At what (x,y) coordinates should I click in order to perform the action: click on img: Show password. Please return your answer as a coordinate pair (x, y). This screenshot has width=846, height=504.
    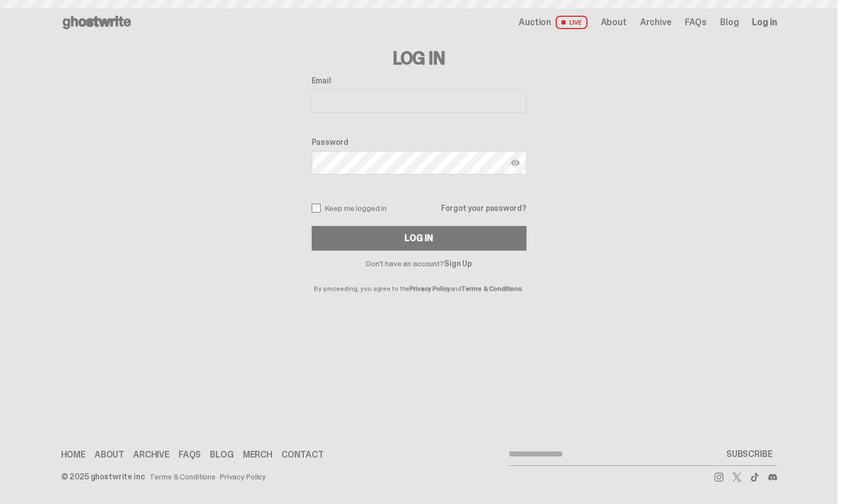
    Looking at the image, I should click on (515, 163).